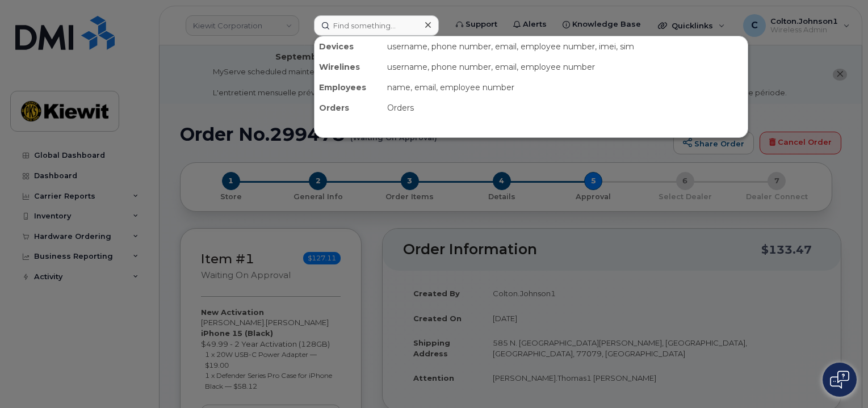 The image size is (868, 408). I want to click on div: Devices, so click(348, 47).